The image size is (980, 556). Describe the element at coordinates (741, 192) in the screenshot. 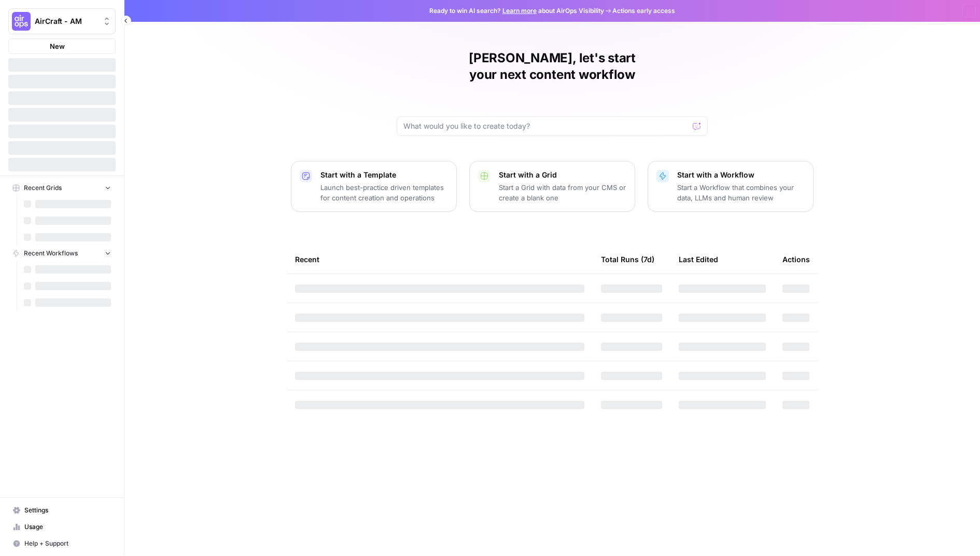

I see `p: Start a Workflow that combines your data, LLMs and human review` at that location.